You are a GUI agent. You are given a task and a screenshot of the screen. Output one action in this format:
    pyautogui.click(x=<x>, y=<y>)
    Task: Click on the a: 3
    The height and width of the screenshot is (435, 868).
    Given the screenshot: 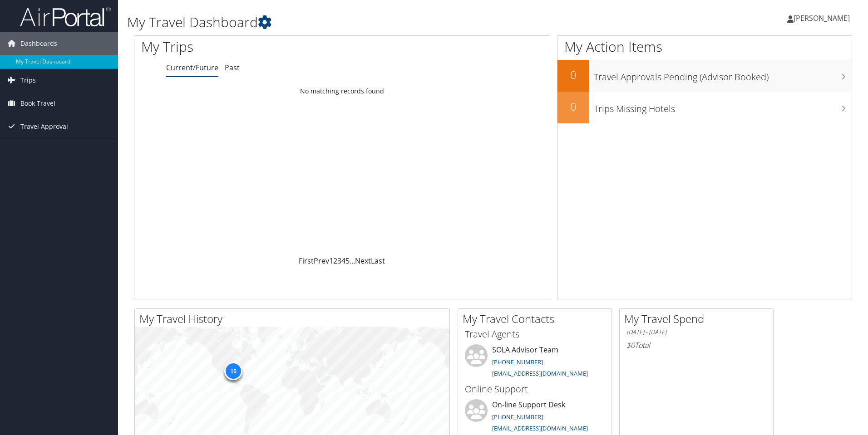 What is the action you would take?
    pyautogui.click(x=339, y=261)
    